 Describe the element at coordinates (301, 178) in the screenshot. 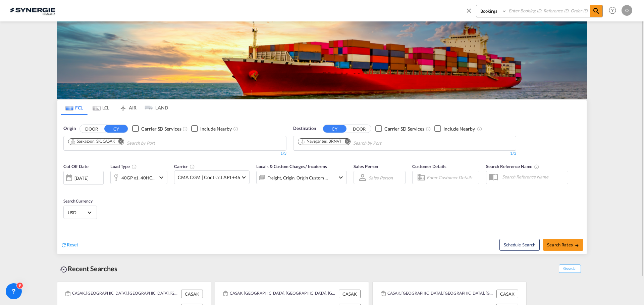

I see `div: Freight Origin Origin Custom Destination Destination Custom Factory Stuffingicon-chevron-down` at that location.